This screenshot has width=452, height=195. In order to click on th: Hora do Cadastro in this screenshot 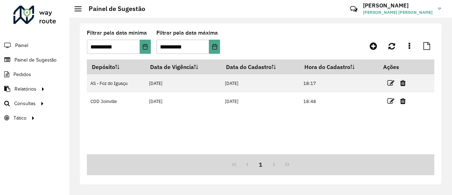, I will do `click(339, 67)`.